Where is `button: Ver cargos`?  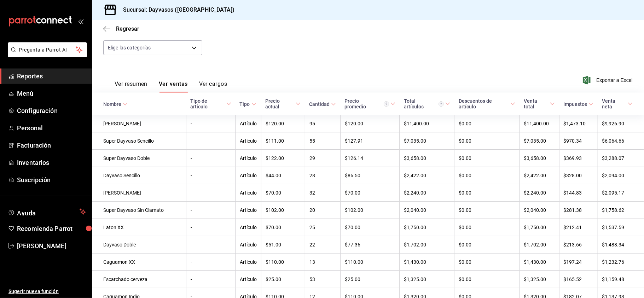
button: Ver cargos is located at coordinates (213, 87).